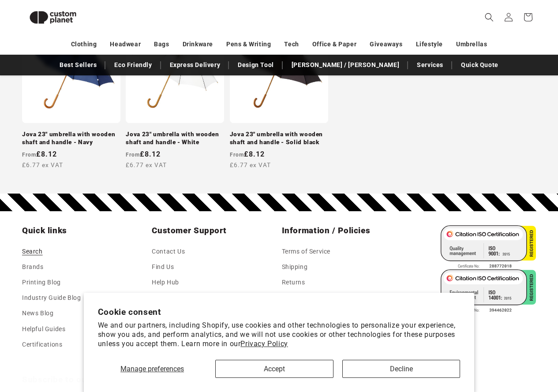 This screenshot has width=558, height=392. I want to click on img: Custom Planet, so click(53, 17).